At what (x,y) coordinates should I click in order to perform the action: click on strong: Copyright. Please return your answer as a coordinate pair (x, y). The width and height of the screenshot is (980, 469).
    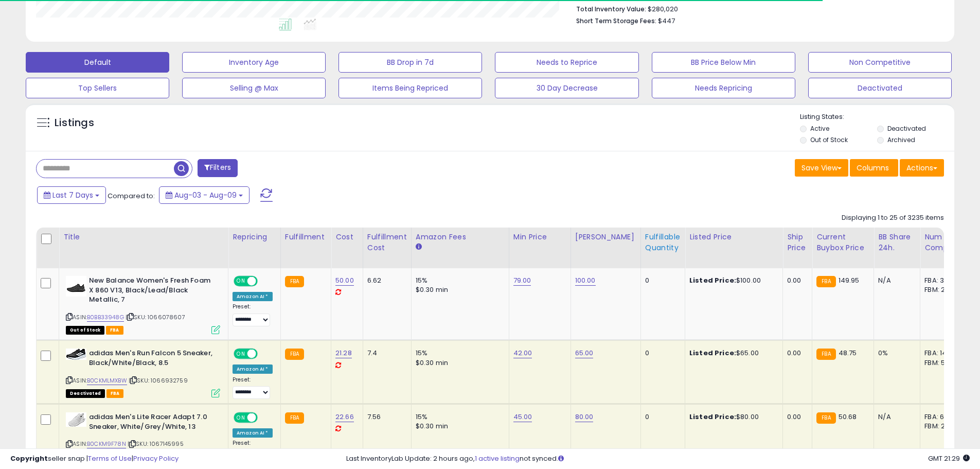
    Looking at the image, I should click on (29, 458).